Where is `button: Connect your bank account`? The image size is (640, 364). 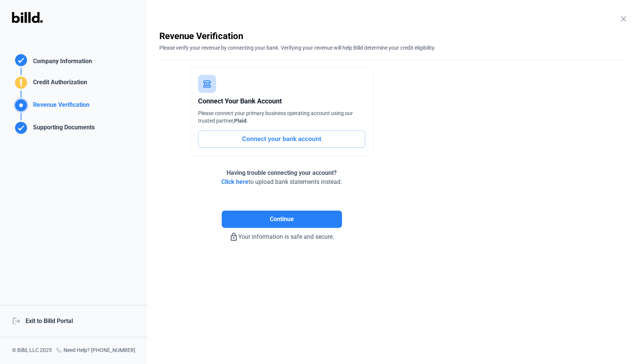 button: Connect your bank account is located at coordinates (282, 139).